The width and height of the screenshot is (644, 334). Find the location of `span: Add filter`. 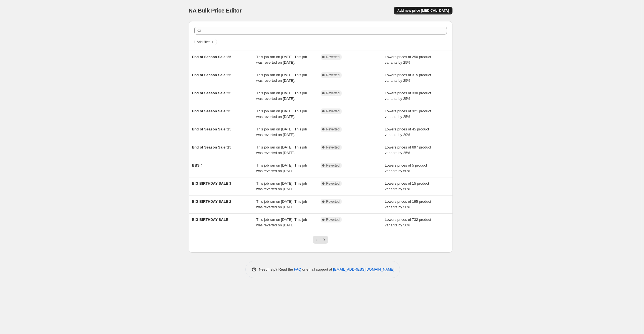

span: Add filter is located at coordinates (203, 42).